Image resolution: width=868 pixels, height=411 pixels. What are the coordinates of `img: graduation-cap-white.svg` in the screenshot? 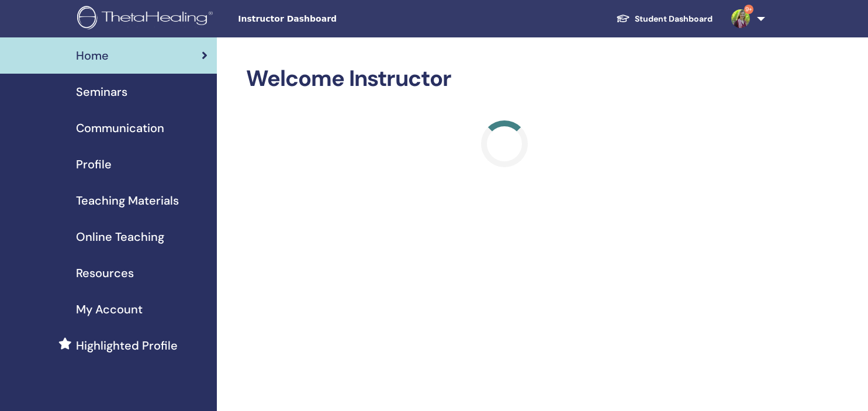 It's located at (623, 18).